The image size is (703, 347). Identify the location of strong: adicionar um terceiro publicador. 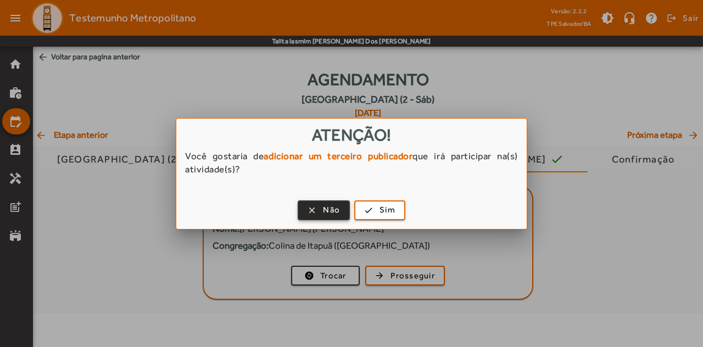
(338, 156).